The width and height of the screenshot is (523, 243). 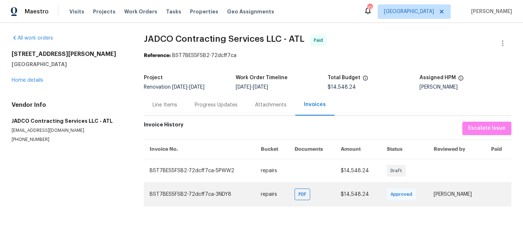 What do you see at coordinates (397, 171) in the screenshot?
I see `span: Draft` at bounding box center [397, 171].